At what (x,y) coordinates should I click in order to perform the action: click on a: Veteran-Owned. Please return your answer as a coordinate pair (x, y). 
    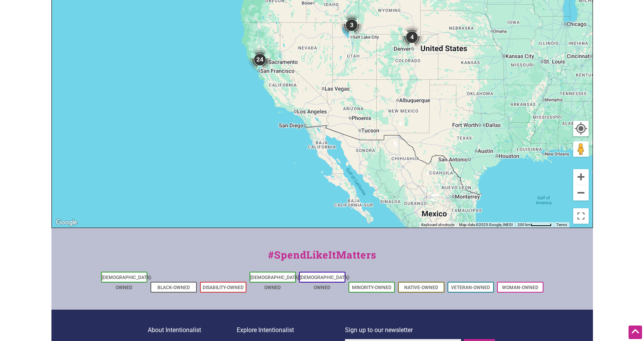
    Looking at the image, I should click on (470, 287).